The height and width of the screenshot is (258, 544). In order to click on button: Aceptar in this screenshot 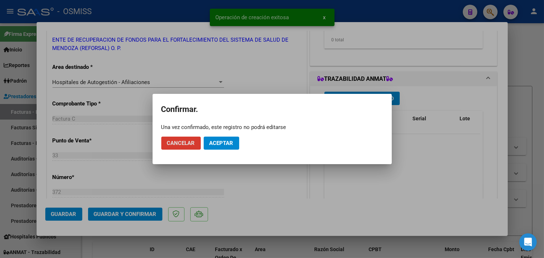, I will do `click(221, 143)`.